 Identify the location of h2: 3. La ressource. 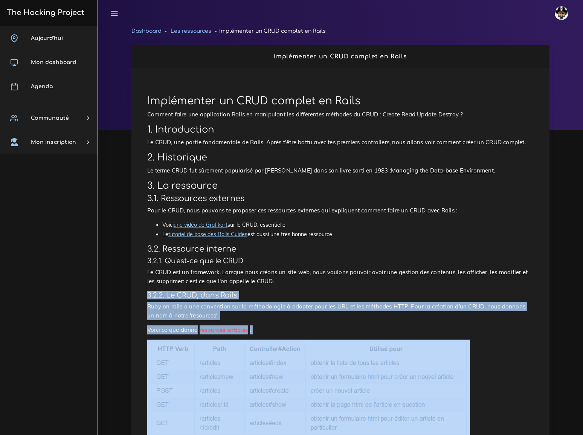
(341, 186).